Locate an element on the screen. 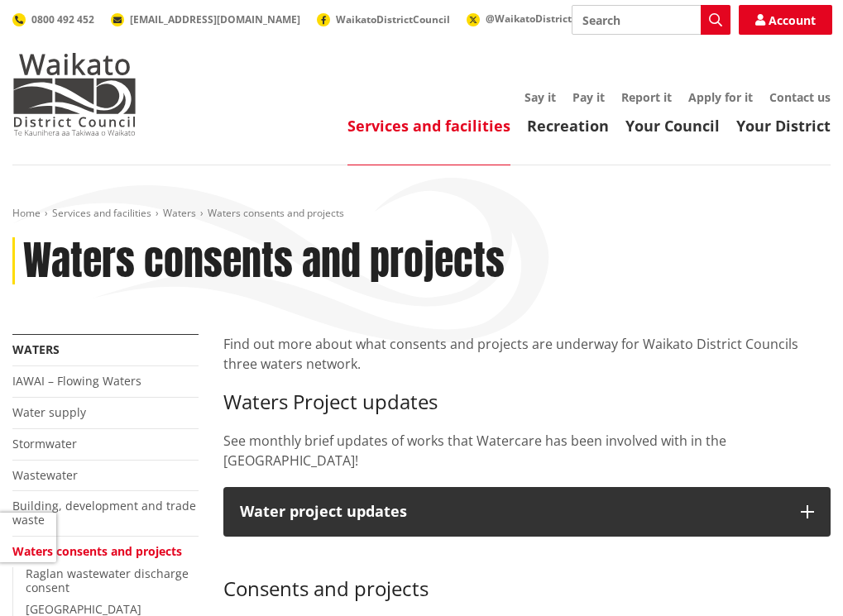 The width and height of the screenshot is (843, 616). a: Home is located at coordinates (27, 212).